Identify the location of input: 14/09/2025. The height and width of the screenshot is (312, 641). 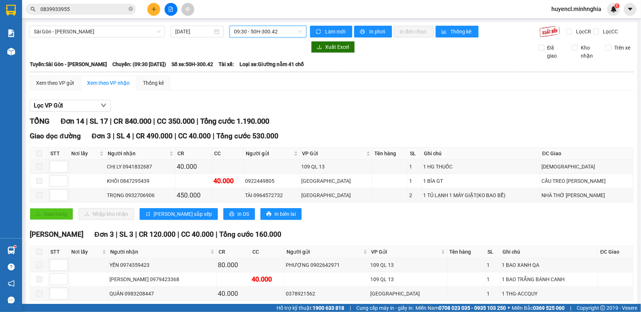
(194, 32).